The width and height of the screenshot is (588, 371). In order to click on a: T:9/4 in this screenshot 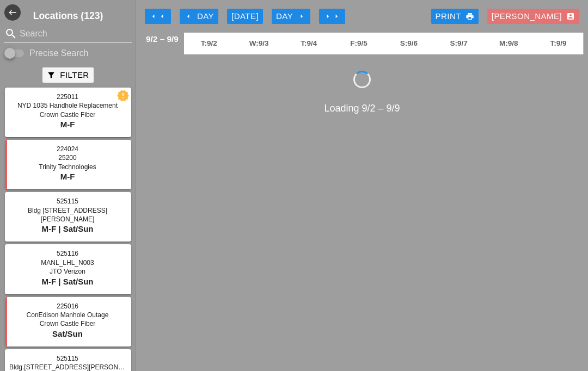, I will do `click(309, 43)`.